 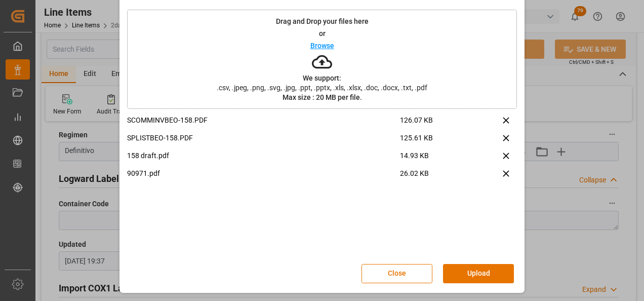 What do you see at coordinates (434, 124) in the screenshot?
I see `span: 126.07 KB` at bounding box center [434, 124].